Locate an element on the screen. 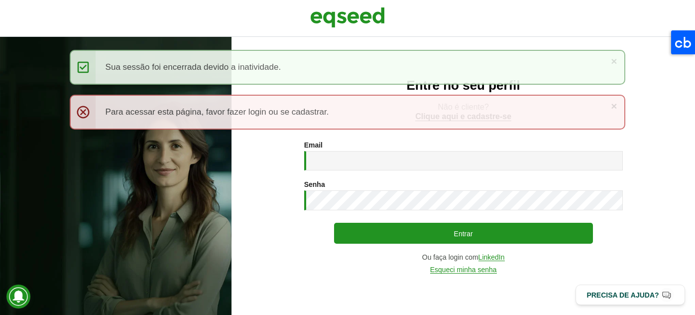 This screenshot has width=695, height=315. button: Entrar is located at coordinates (464, 233).